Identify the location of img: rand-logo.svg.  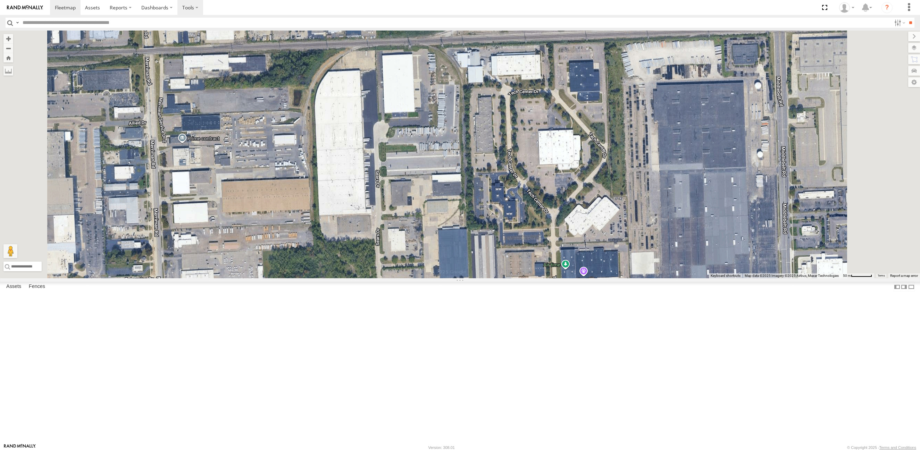
(25, 8).